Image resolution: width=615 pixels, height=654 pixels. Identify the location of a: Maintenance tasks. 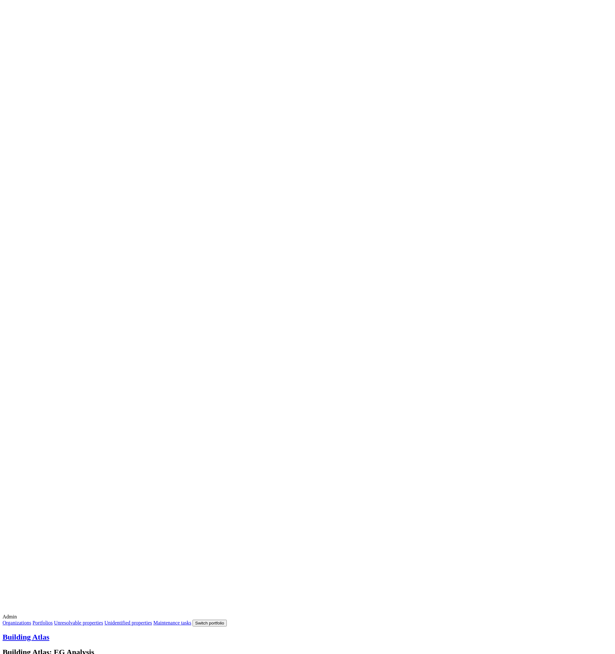
(172, 623).